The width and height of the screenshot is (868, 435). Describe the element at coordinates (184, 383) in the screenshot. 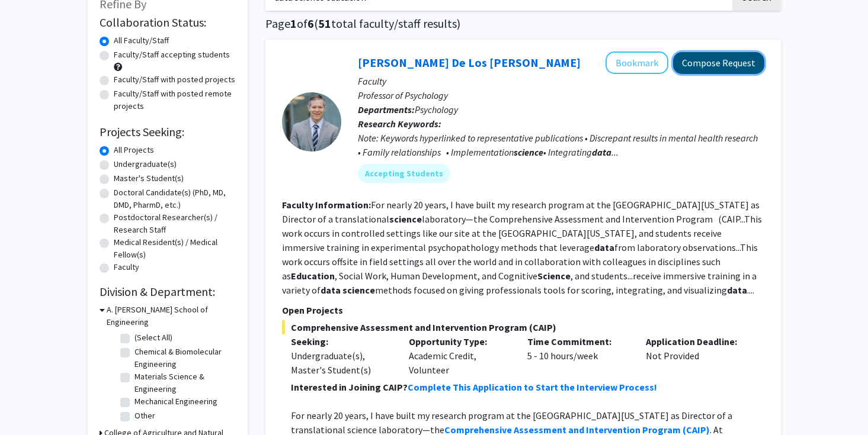

I see `label: Materials Science & Engineering` at that location.